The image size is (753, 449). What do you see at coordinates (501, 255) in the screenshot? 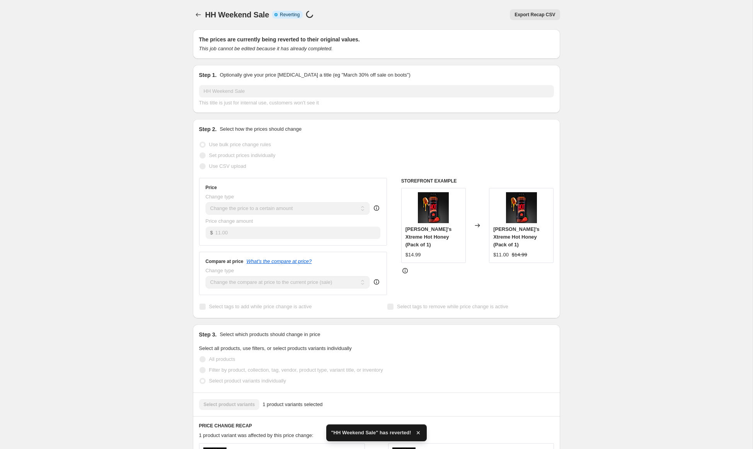
I see `div: $11.00` at bounding box center [501, 255].